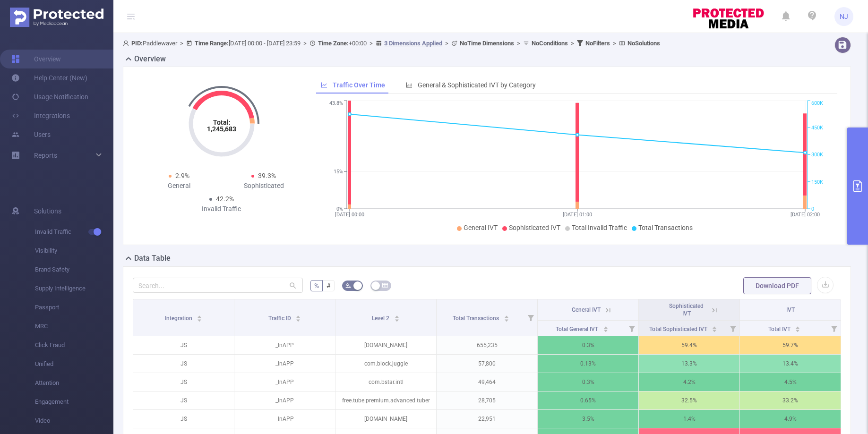  I want to click on p: 13.4%, so click(789, 363).